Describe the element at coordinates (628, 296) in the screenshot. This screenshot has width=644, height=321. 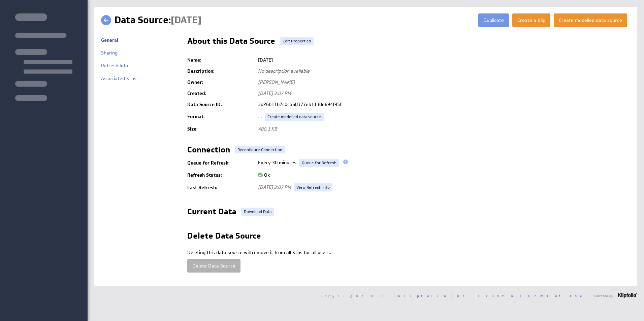
I see `img: logo-footer.png` at that location.